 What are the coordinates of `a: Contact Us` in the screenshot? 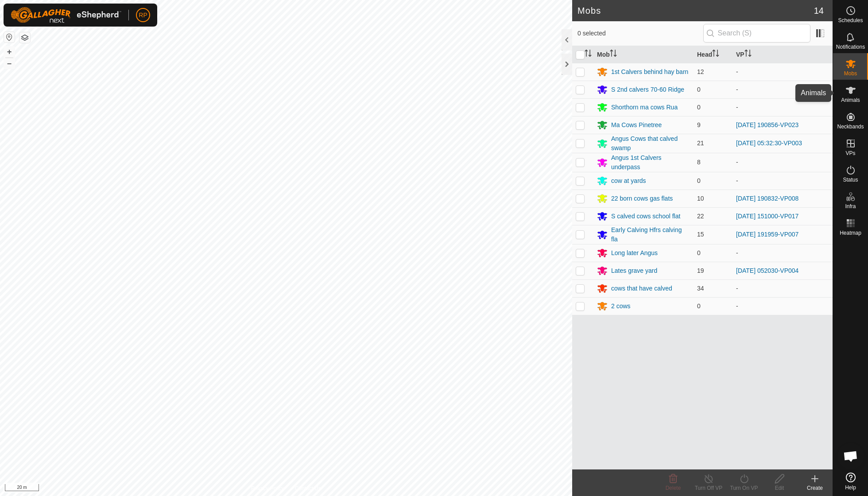 It's located at (308, 489).